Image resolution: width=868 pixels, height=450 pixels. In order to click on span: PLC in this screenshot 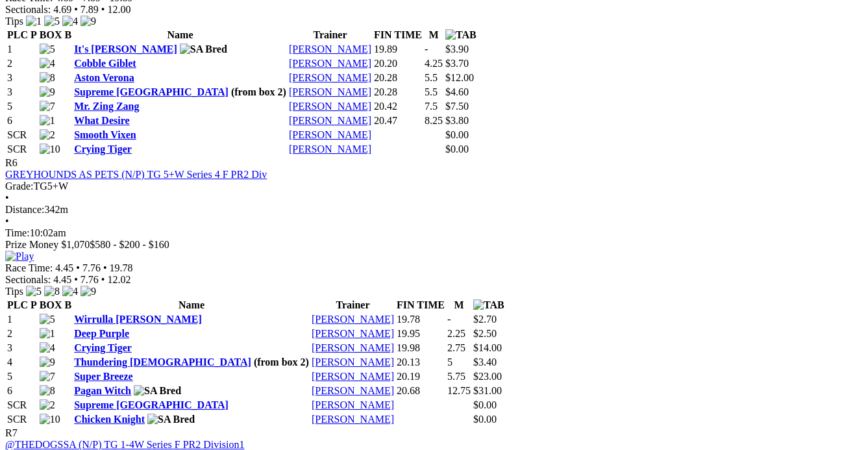, I will do `click(17, 304)`.